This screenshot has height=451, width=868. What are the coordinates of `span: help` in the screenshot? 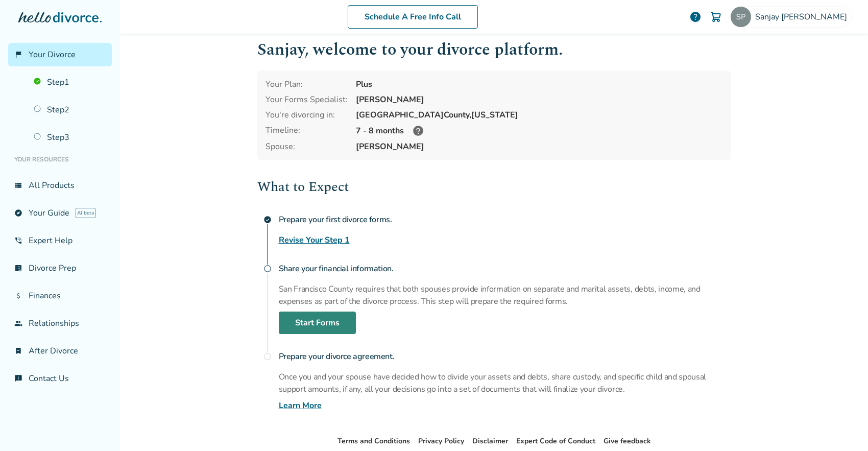 It's located at (696, 16).